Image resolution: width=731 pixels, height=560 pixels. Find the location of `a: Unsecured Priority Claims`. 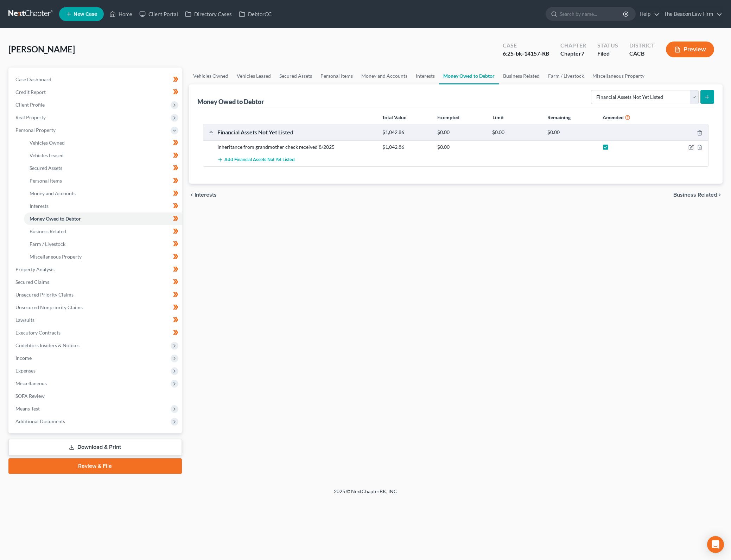

a: Unsecured Priority Claims is located at coordinates (96, 295).